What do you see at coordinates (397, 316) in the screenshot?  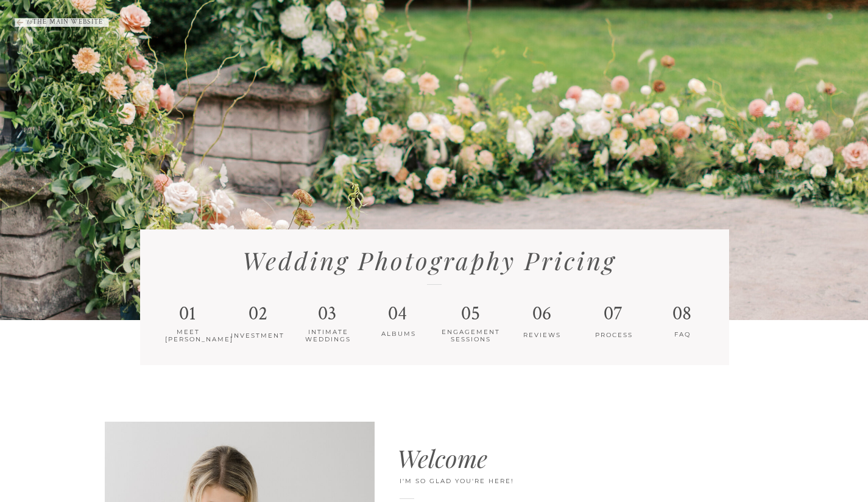 I see `h1: 04` at bounding box center [397, 316].